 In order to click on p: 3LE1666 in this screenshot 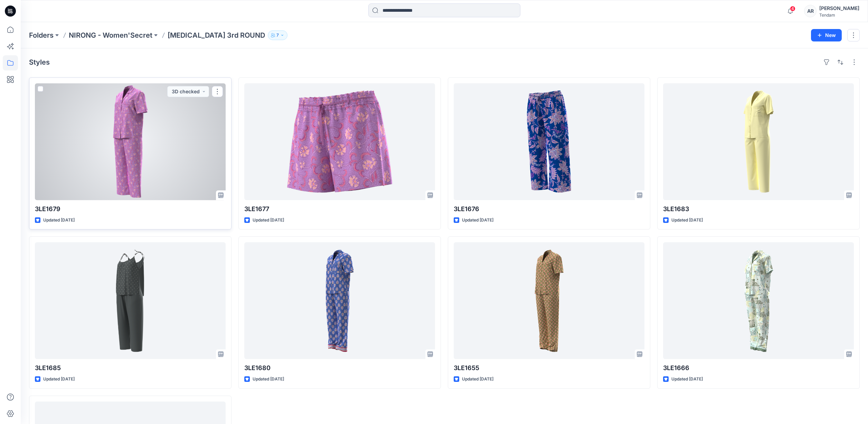, I will do `click(759, 368)`.